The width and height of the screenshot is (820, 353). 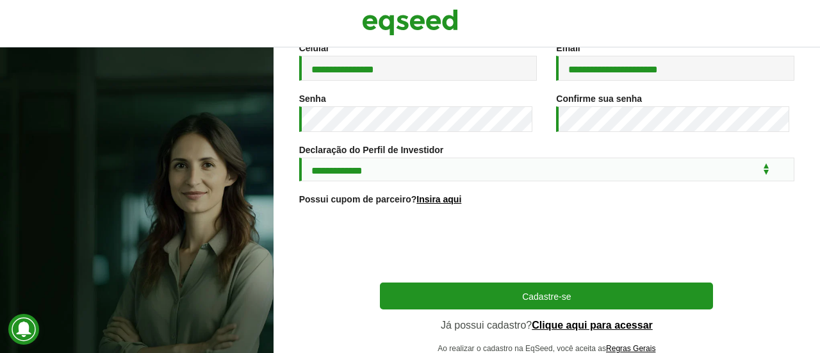 I want to click on label: Possui cupom de parceiro?, so click(x=381, y=199).